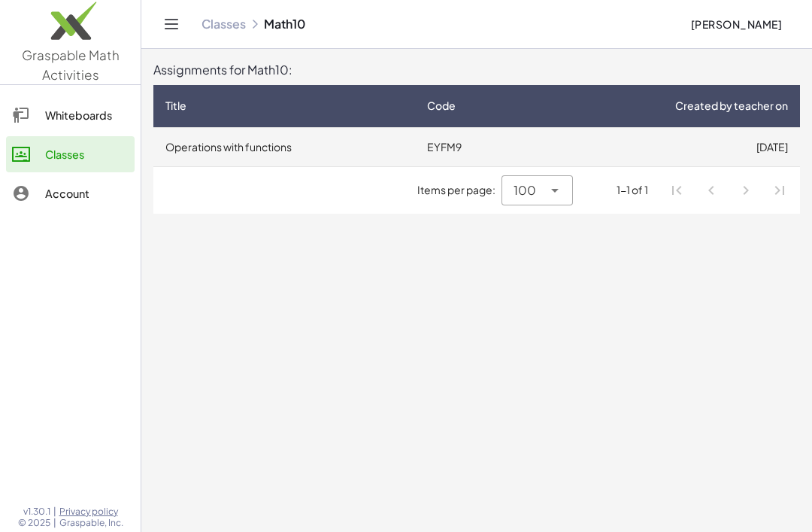 This screenshot has width=812, height=532. Describe the element at coordinates (633, 190) in the screenshot. I see `div: 1-1 of 1` at that location.